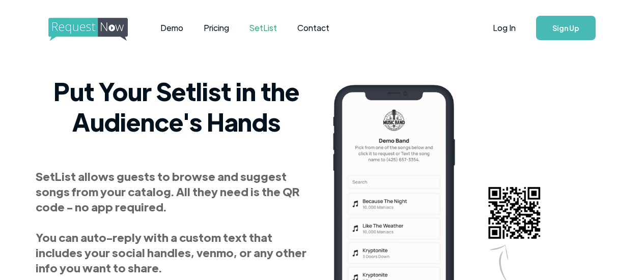 This screenshot has width=644, height=280. Describe the element at coordinates (504, 28) in the screenshot. I see `a: Log In` at that location.